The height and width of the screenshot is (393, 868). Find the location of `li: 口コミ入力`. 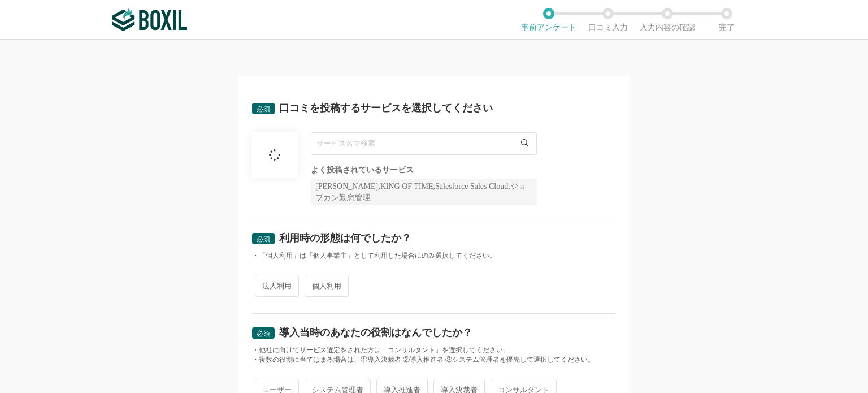

li: 口コミ入力 is located at coordinates (608, 20).